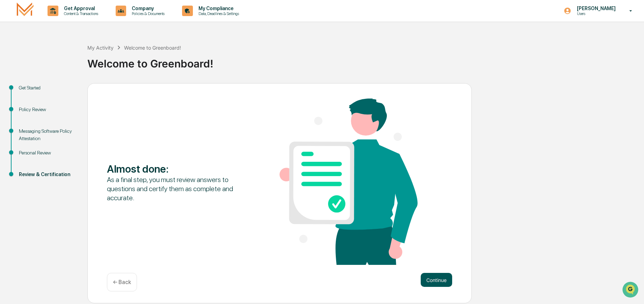 This screenshot has width=644, height=304. Describe the element at coordinates (80, 14) in the screenshot. I see `p: Content & Transactions` at that location.